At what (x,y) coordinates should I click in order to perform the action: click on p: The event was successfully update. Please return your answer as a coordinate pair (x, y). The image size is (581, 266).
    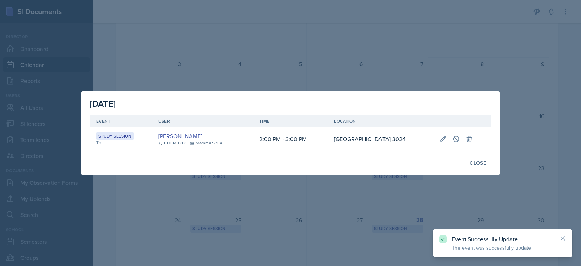
    Looking at the image, I should click on (503, 247).